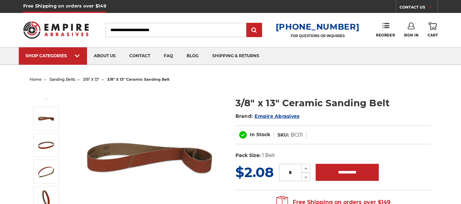  I want to click on span: In Stock, so click(260, 135).